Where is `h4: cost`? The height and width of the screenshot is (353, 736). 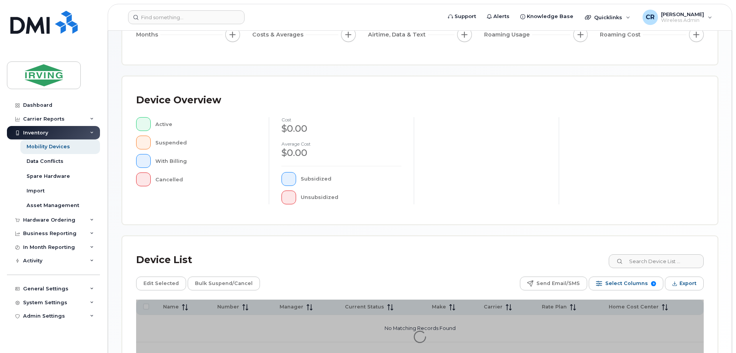
h4: cost is located at coordinates (341, 120).